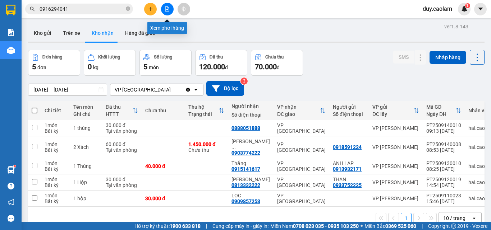  Describe the element at coordinates (206, 144) in the screenshot. I see `div: 1.450.000 đ` at that location.